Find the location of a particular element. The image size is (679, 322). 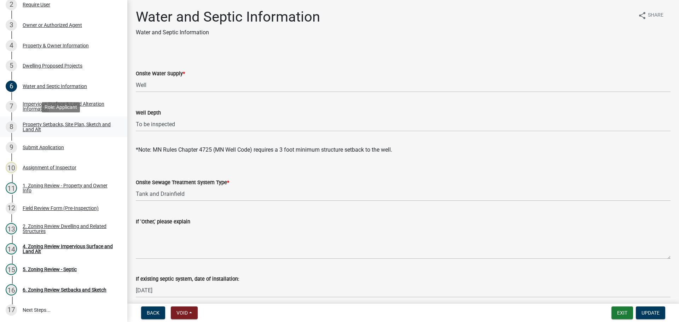

div: 5. Zoning Review - Septic is located at coordinates (49, 269).